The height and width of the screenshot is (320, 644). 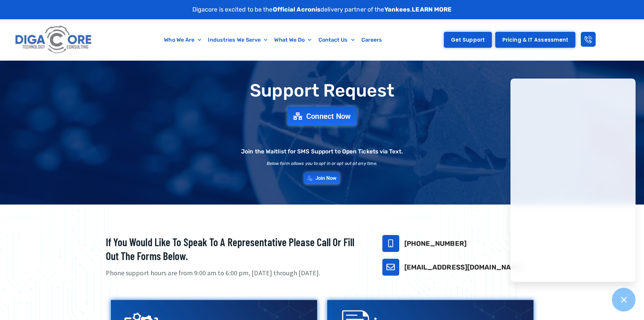 What do you see at coordinates (297, 9) in the screenshot?
I see `strong: Official Acronis` at bounding box center [297, 9].